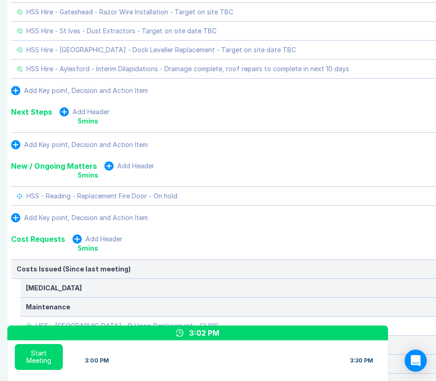 This screenshot has height=381, width=436. What do you see at coordinates (130, 12) in the screenshot?
I see `div: HSS Hire - Gateshead - Razor Wire Installation - Target on site TBC` at bounding box center [130, 12].